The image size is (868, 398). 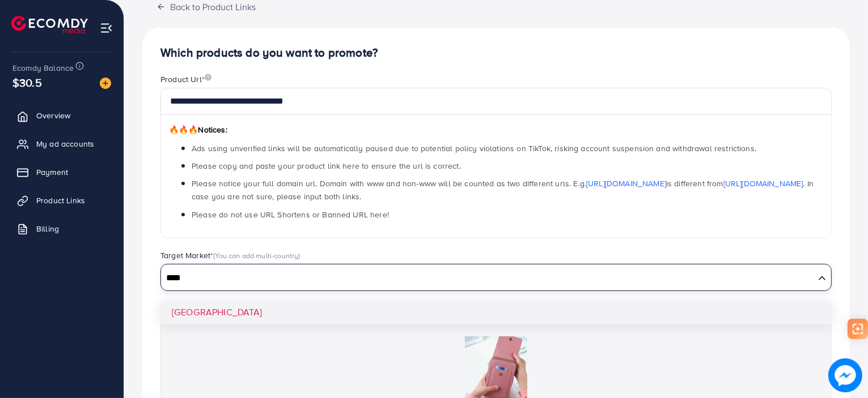 What do you see at coordinates (230, 256) in the screenshot?
I see `label: Target Market` at bounding box center [230, 256].